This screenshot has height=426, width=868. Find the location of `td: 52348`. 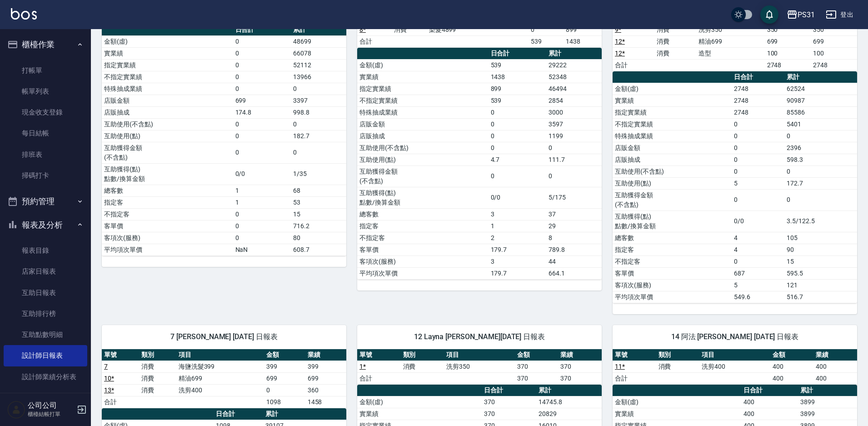

td: 52348 is located at coordinates (574, 77).